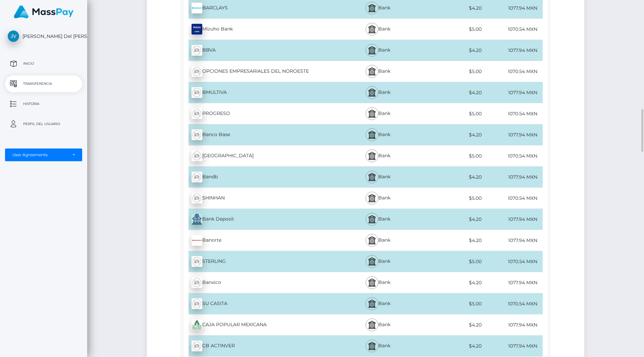 This screenshot has height=357, width=644. I want to click on img: 9k=, so click(197, 29).